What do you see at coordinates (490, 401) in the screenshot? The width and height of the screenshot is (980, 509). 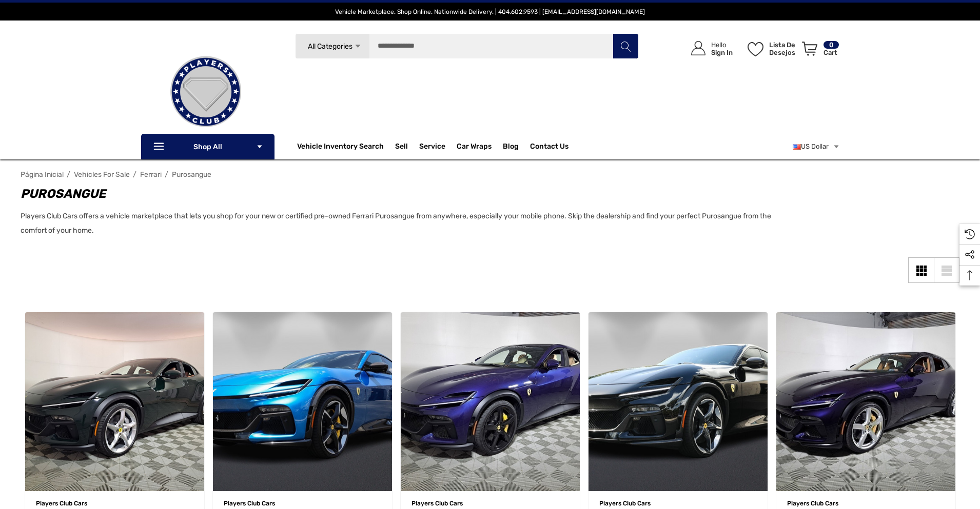 I see `a: 2024 Ferrari Purosangue VIN ZSG06VTA2R0305563,$699,895.00` at bounding box center [490, 401].